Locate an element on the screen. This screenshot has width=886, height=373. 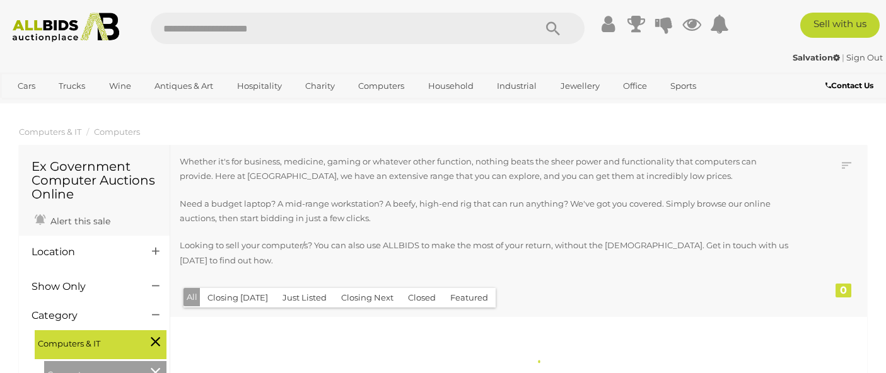
a: Sign Out is located at coordinates (864, 57).